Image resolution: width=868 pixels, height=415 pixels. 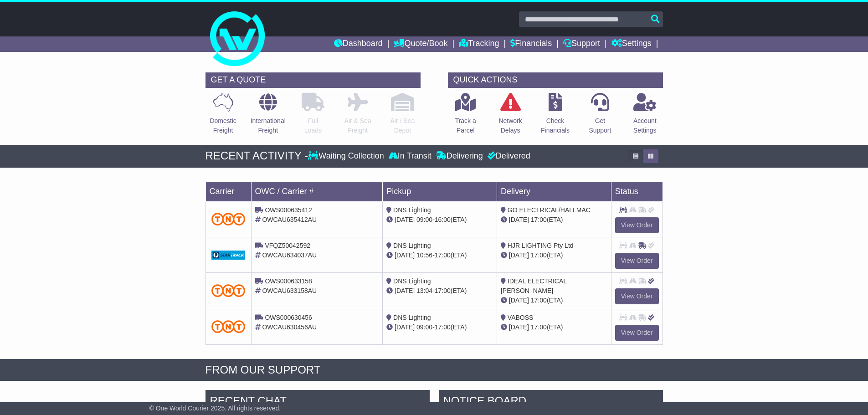 What do you see at coordinates (434, 370) in the screenshot?
I see `div: FROM OUR SUPPORT` at bounding box center [434, 370].